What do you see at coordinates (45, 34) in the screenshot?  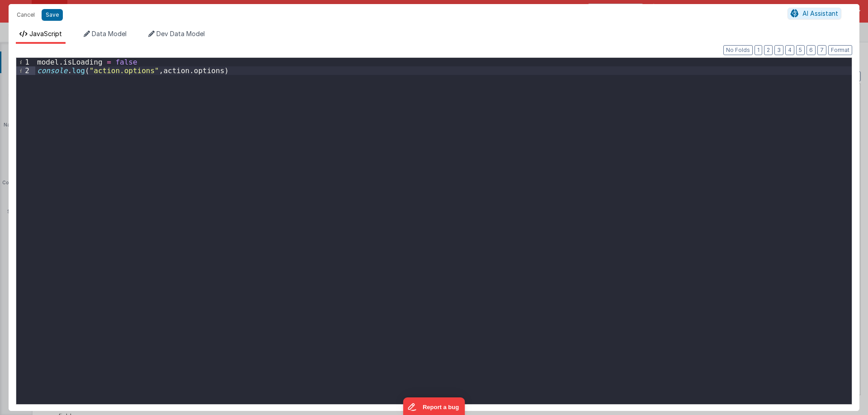 I see `span: JavaScript` at bounding box center [45, 34].